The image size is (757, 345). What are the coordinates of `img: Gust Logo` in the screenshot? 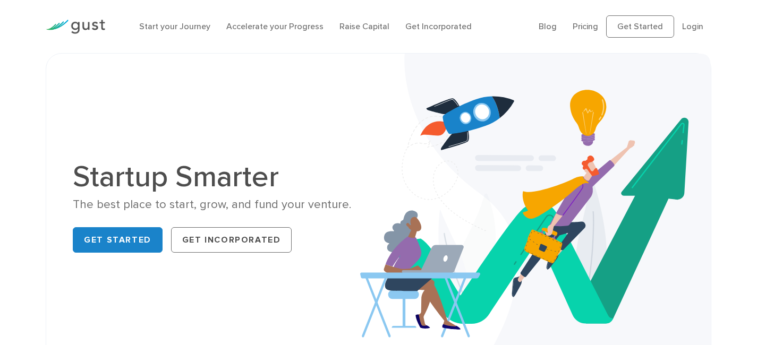 It's located at (75, 27).